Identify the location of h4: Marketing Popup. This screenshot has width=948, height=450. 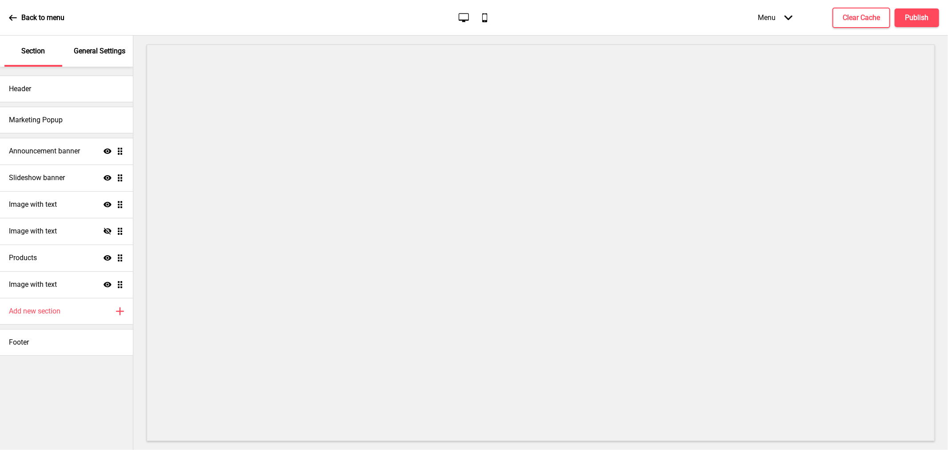
(36, 120).